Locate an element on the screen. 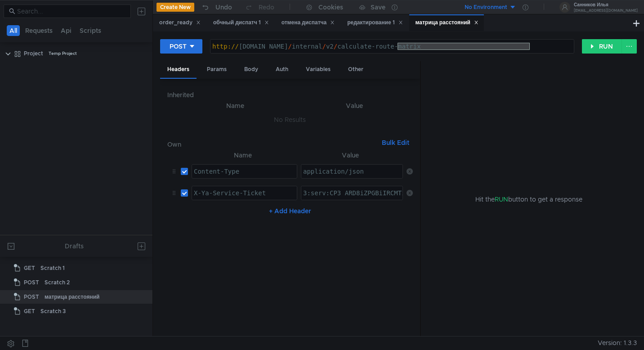  h6: Own is located at coordinates (272, 145).